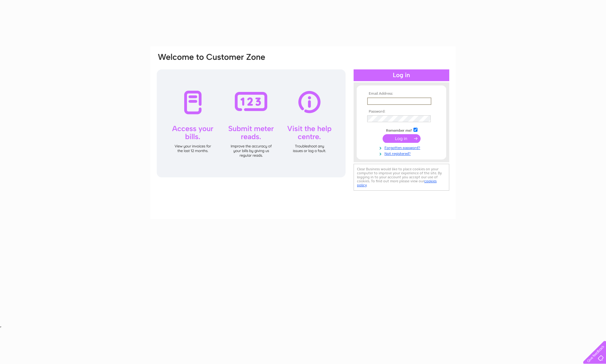  What do you see at coordinates (402, 139) in the screenshot?
I see `input: Submit` at bounding box center [402, 139].